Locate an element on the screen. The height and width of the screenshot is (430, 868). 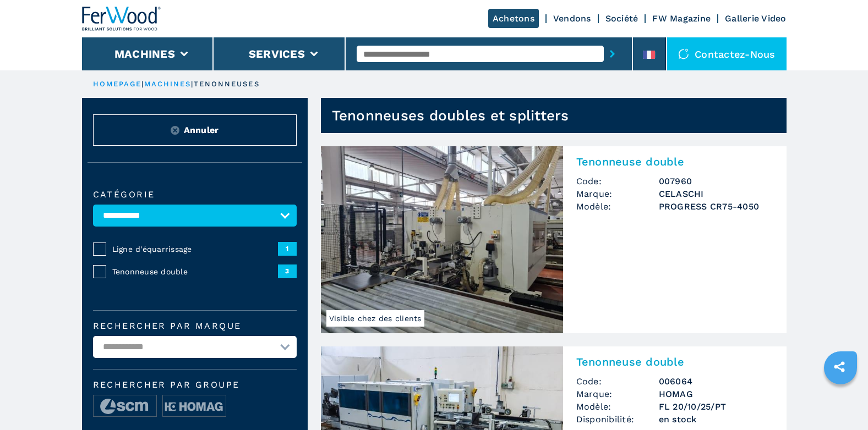
label: catégorie is located at coordinates (195, 195).